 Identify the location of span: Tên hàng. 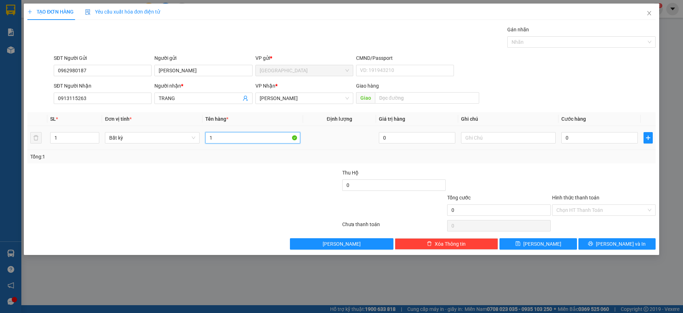
(217, 119).